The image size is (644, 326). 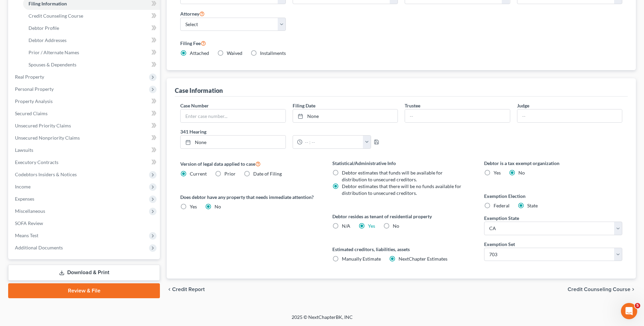 What do you see at coordinates (84, 151) in the screenshot?
I see `a: Lawsuits` at bounding box center [84, 151].